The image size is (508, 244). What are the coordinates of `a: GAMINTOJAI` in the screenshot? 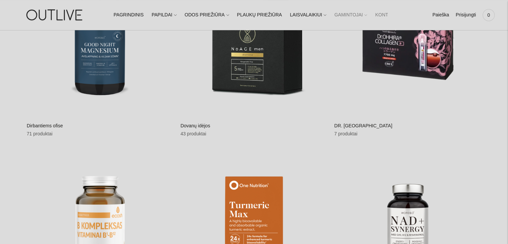 It's located at (351, 15).